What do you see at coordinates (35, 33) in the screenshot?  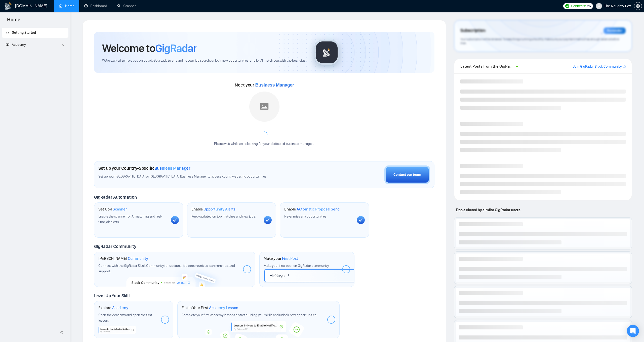 I see `li: Getting Started` at bounding box center [35, 33].